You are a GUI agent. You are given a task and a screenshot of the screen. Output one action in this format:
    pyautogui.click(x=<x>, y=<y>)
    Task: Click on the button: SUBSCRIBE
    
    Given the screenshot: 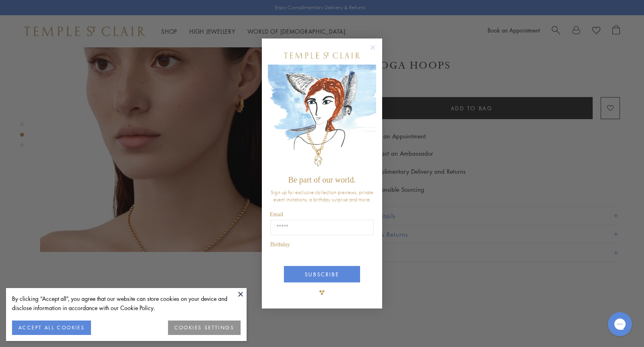 What is the action you would take?
    pyautogui.click(x=322, y=274)
    